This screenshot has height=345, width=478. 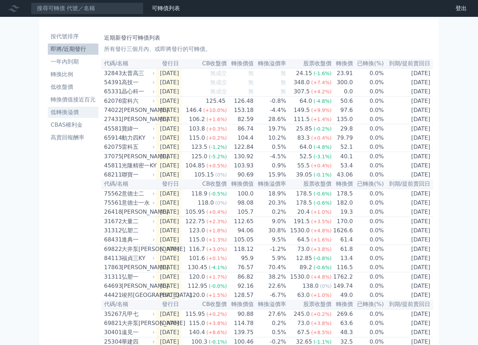 I want to click on td: 105.7, so click(x=241, y=212).